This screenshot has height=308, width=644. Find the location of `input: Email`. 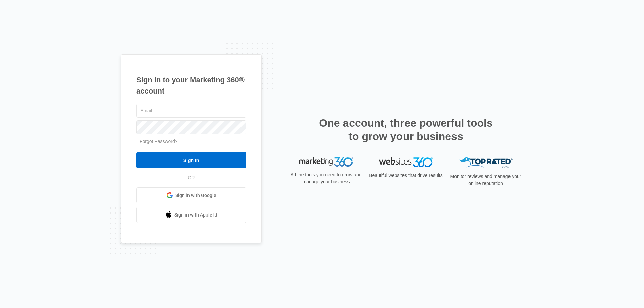

input: Email is located at coordinates (191, 111).